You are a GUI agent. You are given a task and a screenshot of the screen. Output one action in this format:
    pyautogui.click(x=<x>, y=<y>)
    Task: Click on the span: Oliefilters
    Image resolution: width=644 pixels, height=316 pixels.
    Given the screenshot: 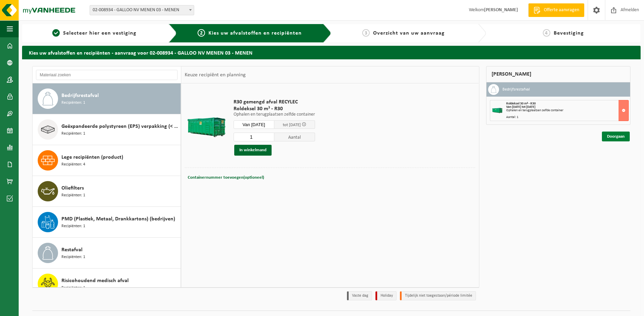 What is the action you would take?
    pyautogui.click(x=73, y=188)
    